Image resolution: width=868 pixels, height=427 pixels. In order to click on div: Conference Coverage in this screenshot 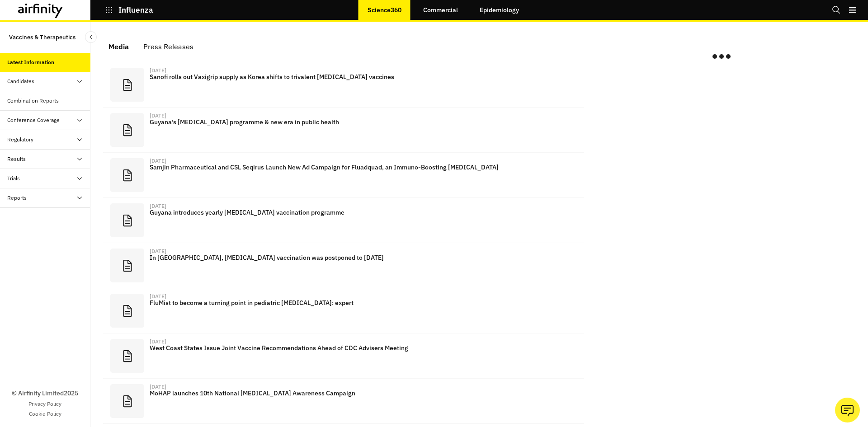, I will do `click(33, 120)`.